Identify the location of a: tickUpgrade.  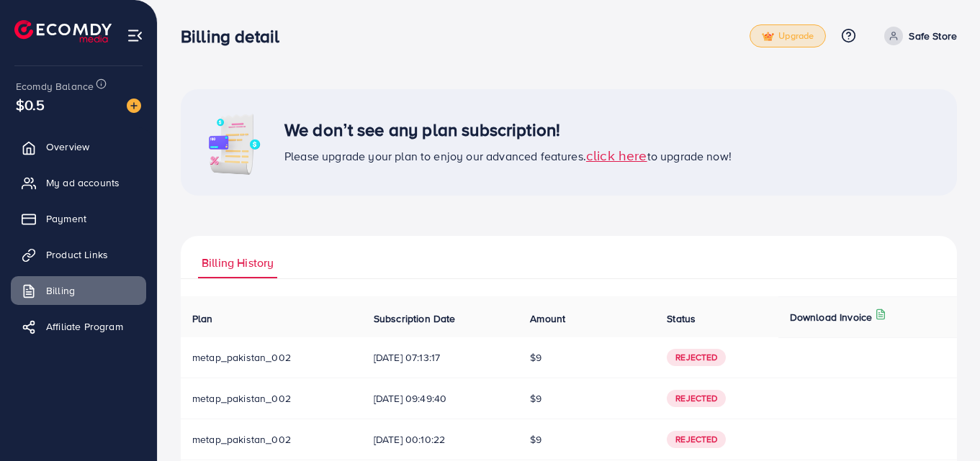
(788, 36).